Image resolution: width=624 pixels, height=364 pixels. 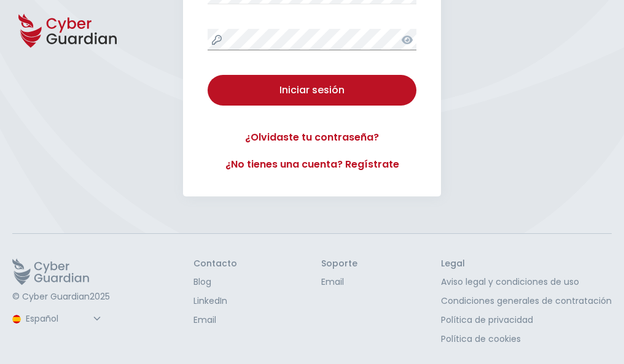 What do you see at coordinates (215, 264) in the screenshot?
I see `h3: Contacto` at bounding box center [215, 264].